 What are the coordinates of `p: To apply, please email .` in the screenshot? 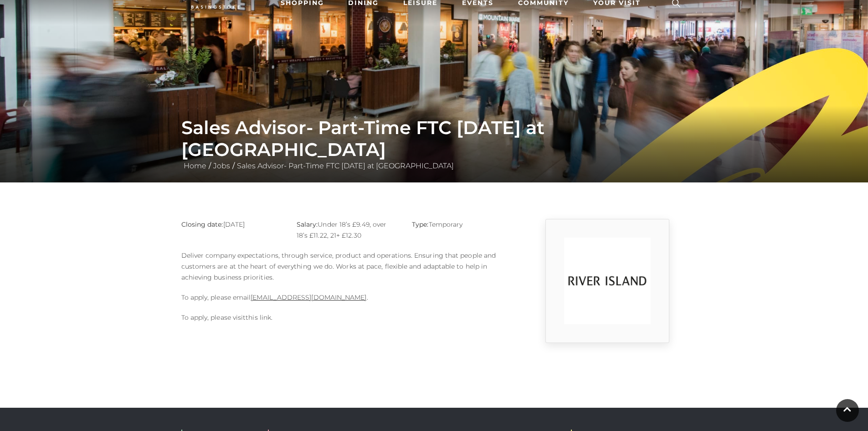 It's located at (347, 298).